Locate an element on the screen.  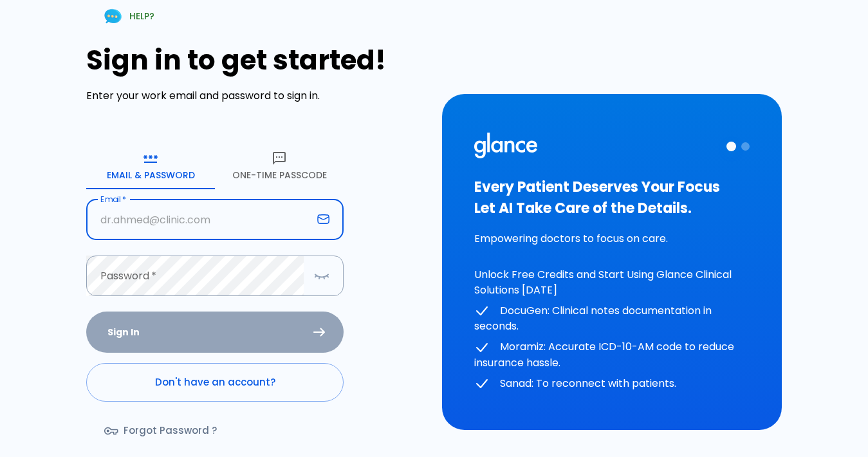
h1: Sign in to get started! is located at coordinates (256, 60).